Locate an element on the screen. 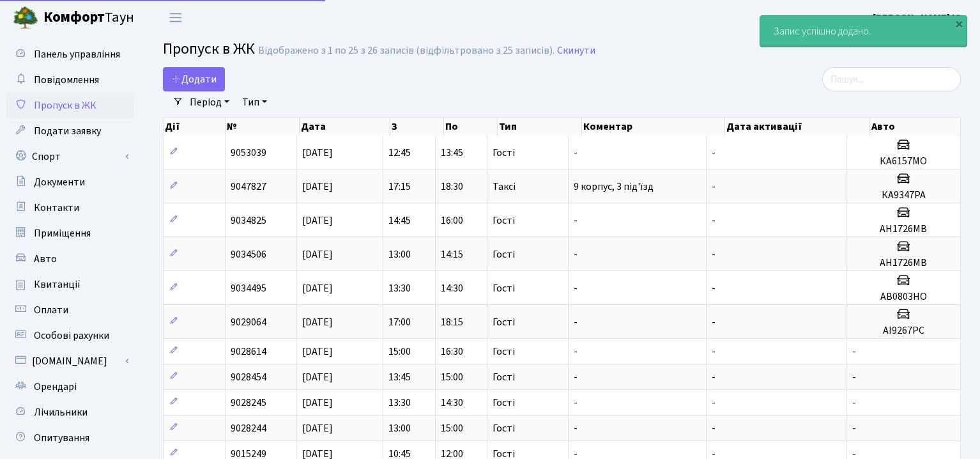  th: Дата is located at coordinates (345, 126).